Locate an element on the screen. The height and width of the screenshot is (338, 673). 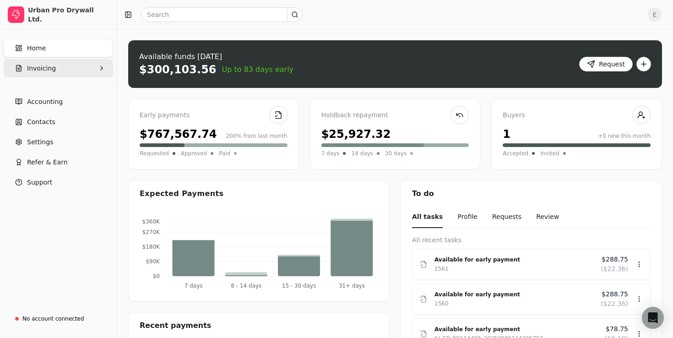
div: 200% from last month is located at coordinates (256, 136).